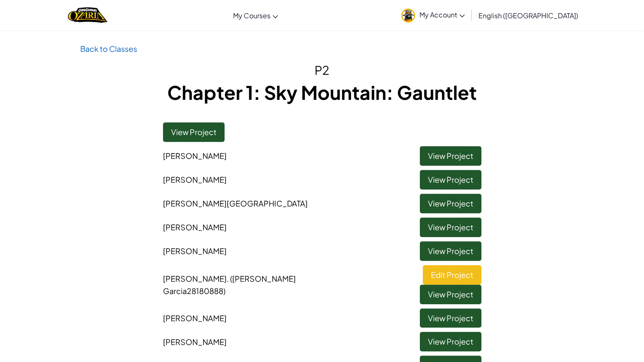 This screenshot has width=644, height=362. I want to click on a: Ozaria by CodeCombat logo, so click(88, 15).